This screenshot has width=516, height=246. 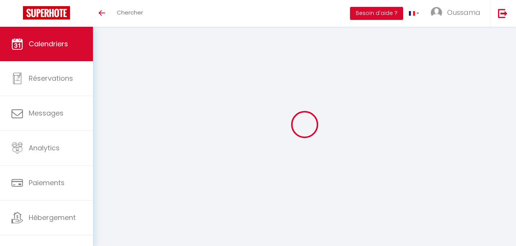 What do you see at coordinates (47, 183) in the screenshot?
I see `span: Paiements` at bounding box center [47, 183].